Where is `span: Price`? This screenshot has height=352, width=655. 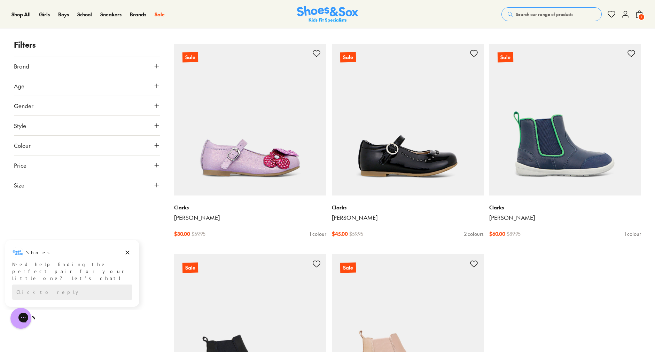 span: Price is located at coordinates (20, 165).